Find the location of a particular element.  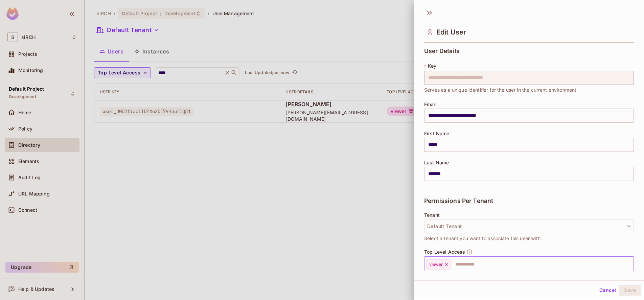

span: Select a tenant you want to associate this user with. is located at coordinates (483, 238).